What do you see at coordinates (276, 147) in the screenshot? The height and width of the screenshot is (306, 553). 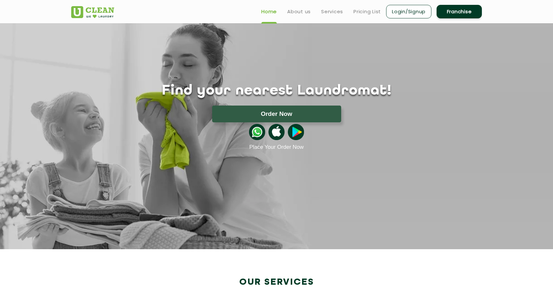 I see `a: Place Your Order Now` at bounding box center [276, 147].